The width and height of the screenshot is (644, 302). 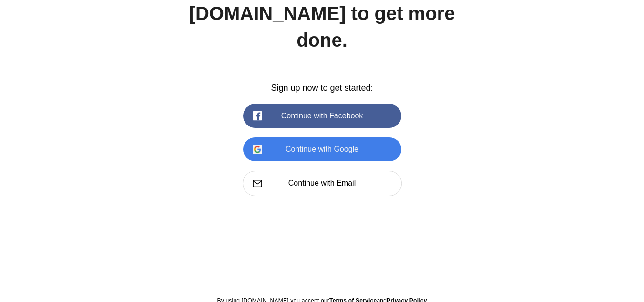 I want to click on button: Continue with Google, so click(x=322, y=149).